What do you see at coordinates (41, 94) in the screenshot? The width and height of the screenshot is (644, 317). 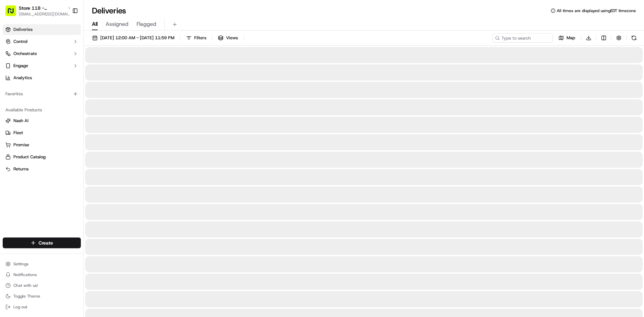 I see `div: Favorites` at bounding box center [41, 94].